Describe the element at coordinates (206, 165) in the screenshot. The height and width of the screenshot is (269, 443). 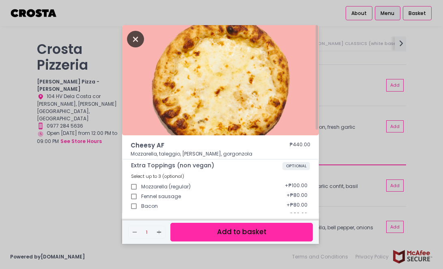
I see `span: Extra Toppings (non vegan)` at that location.